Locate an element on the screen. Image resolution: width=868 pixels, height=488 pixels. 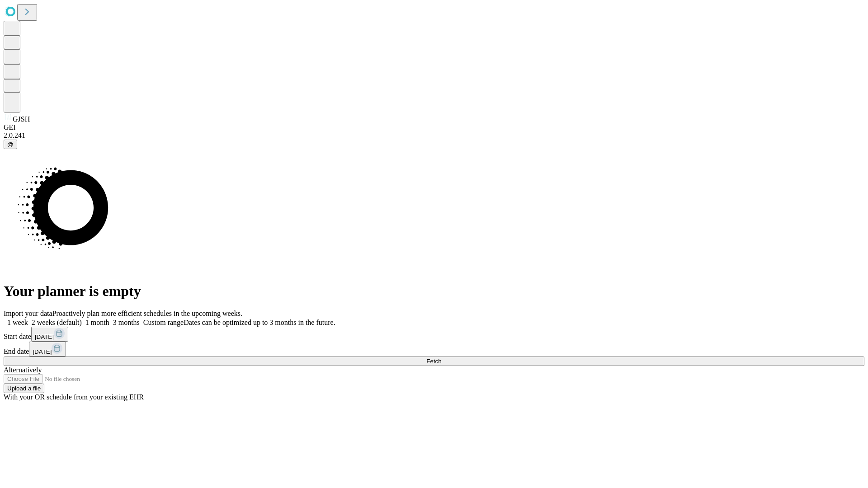
span: GJSH is located at coordinates (21, 119).